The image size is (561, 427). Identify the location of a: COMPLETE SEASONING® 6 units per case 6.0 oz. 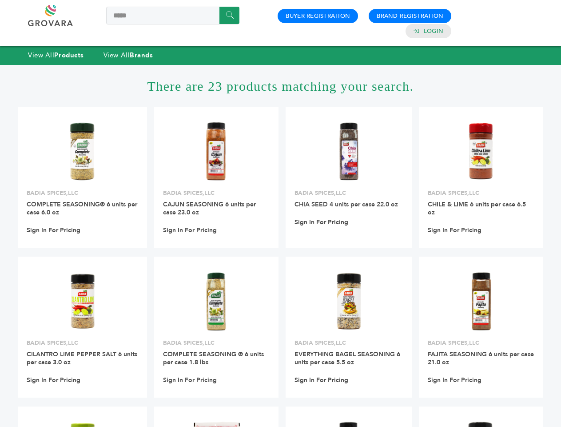
(82, 208).